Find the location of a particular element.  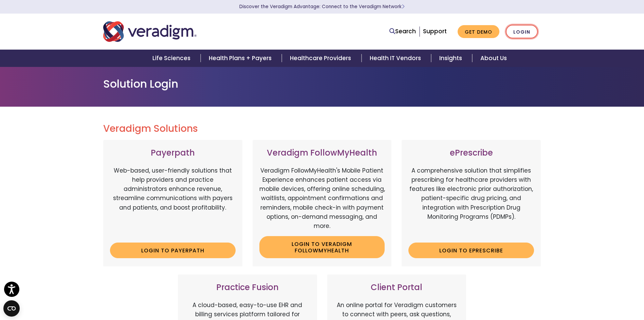

p: A comprehensive solution that simplifies prescribing for healthcare providers with features like ... is located at coordinates (471, 202).